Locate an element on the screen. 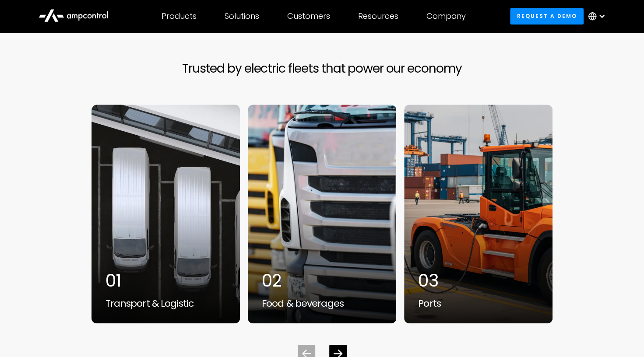 The height and width of the screenshot is (357, 644). h2: Trusted by electric fleets that power our economy is located at coordinates (322, 69).